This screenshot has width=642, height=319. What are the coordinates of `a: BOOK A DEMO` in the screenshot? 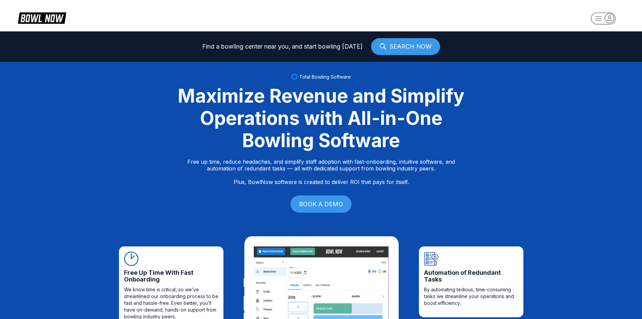 It's located at (321, 204).